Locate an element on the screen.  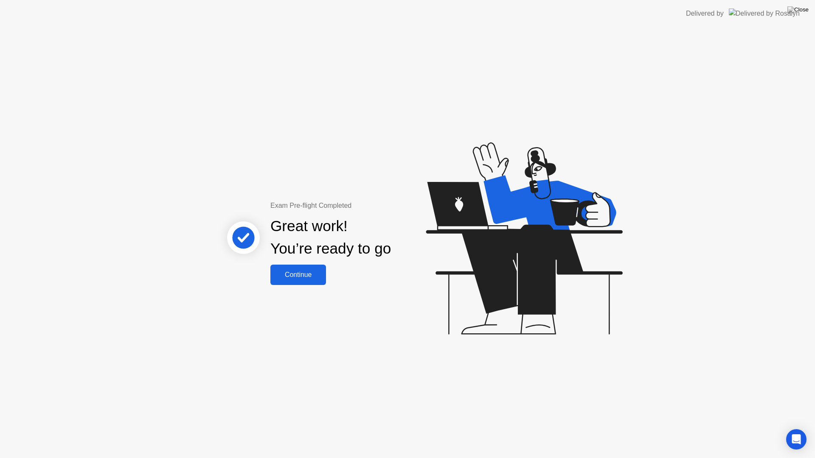
button: Continue is located at coordinates (298, 275).